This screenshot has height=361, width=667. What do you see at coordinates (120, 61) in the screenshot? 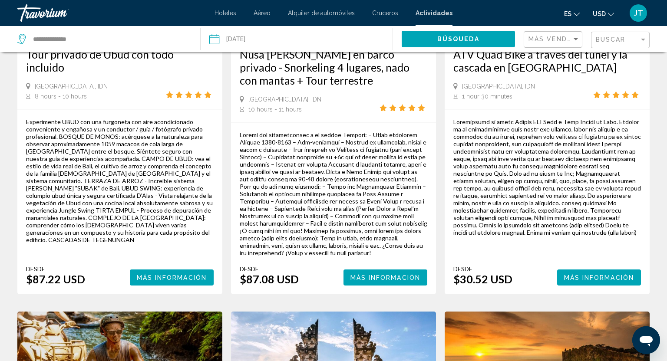
I see `a: Tour privado de Ubud con todo incluido` at bounding box center [120, 61].